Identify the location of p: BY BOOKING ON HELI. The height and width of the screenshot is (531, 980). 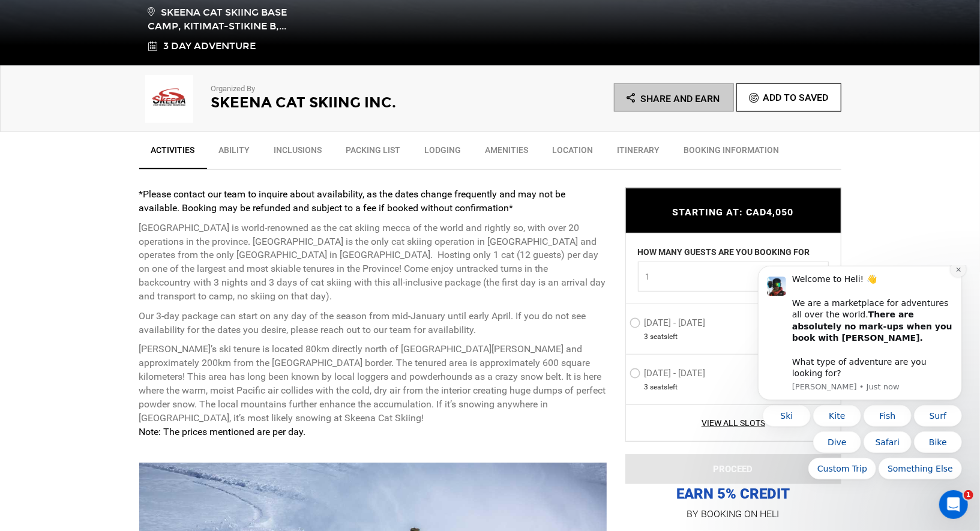
(733, 515).